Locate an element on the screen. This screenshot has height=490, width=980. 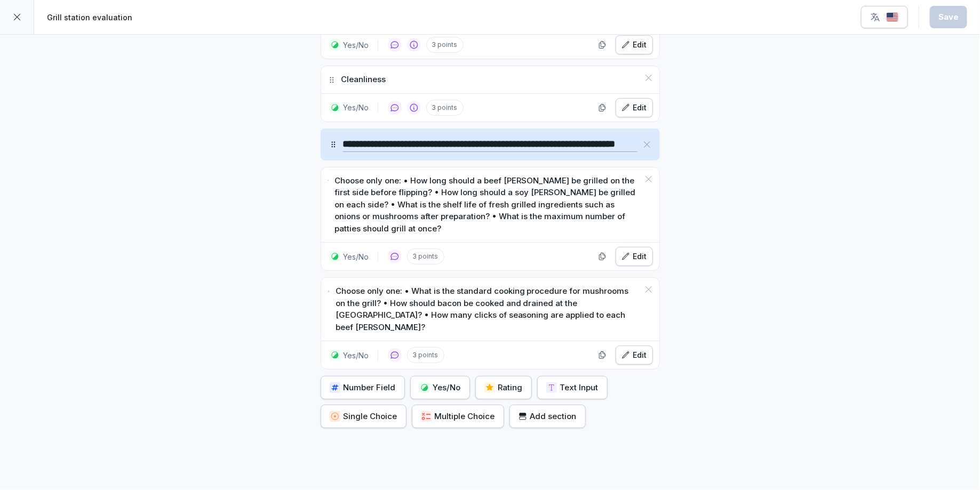
div: Single Choice is located at coordinates (363, 416).